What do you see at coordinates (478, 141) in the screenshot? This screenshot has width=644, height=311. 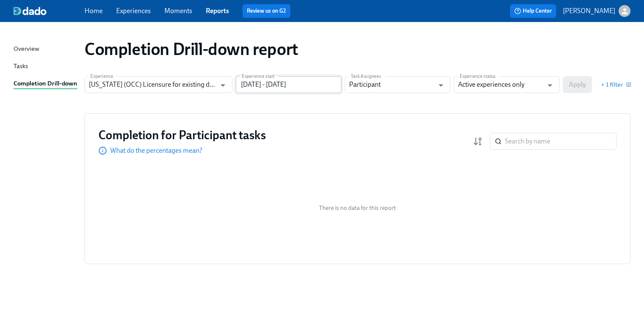 I see `svg: Completion rate (low to high)` at bounding box center [478, 141].